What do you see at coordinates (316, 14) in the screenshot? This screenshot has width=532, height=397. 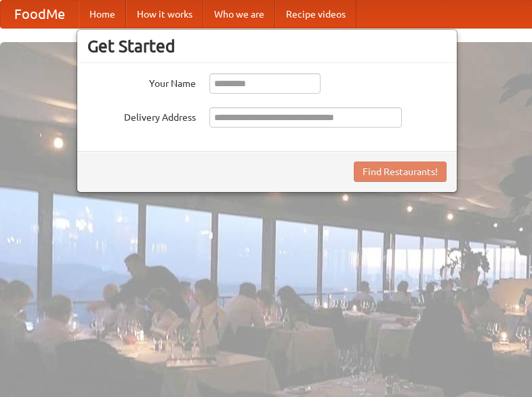 I see `a: Recipe videos` at bounding box center [316, 14].